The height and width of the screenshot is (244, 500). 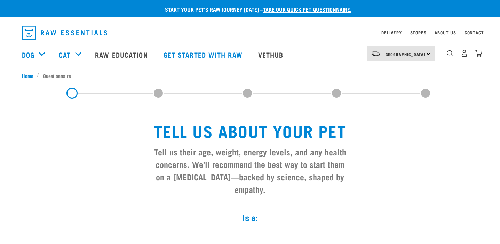 What do you see at coordinates (65, 55) in the screenshot?
I see `a: Cat` at bounding box center [65, 55].